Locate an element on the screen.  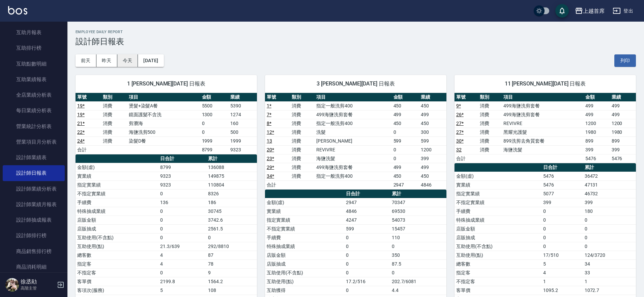
td: 78 is located at coordinates (232, 264).